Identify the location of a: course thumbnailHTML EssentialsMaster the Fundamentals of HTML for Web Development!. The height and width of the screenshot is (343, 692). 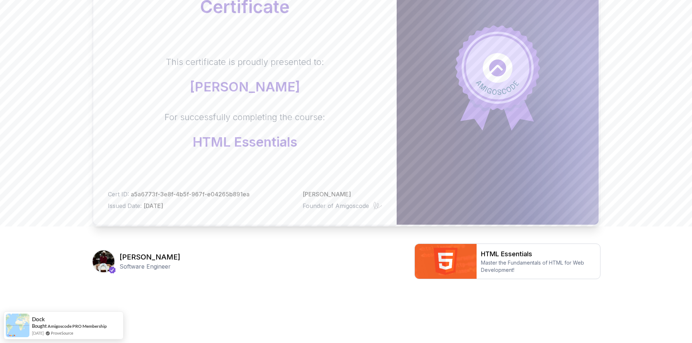
(508, 262).